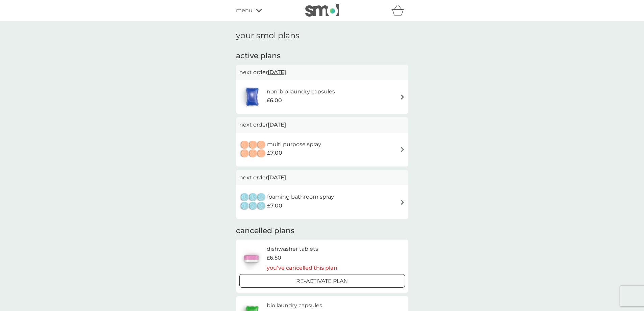 This screenshot has height=311, width=644. I want to click on img: non-bio laundry capsules, so click(252, 97).